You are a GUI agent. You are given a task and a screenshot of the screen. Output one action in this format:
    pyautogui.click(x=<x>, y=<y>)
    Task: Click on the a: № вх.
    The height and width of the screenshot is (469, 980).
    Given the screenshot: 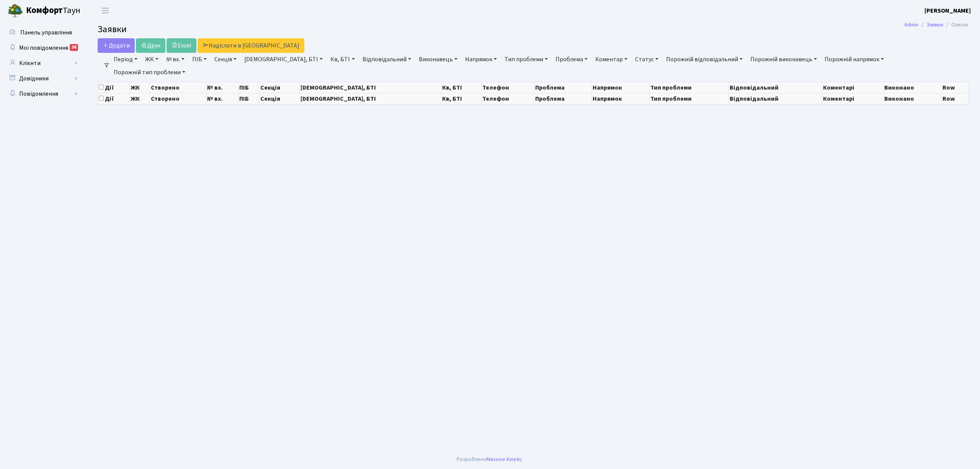 What is the action you would take?
    pyautogui.click(x=175, y=59)
    